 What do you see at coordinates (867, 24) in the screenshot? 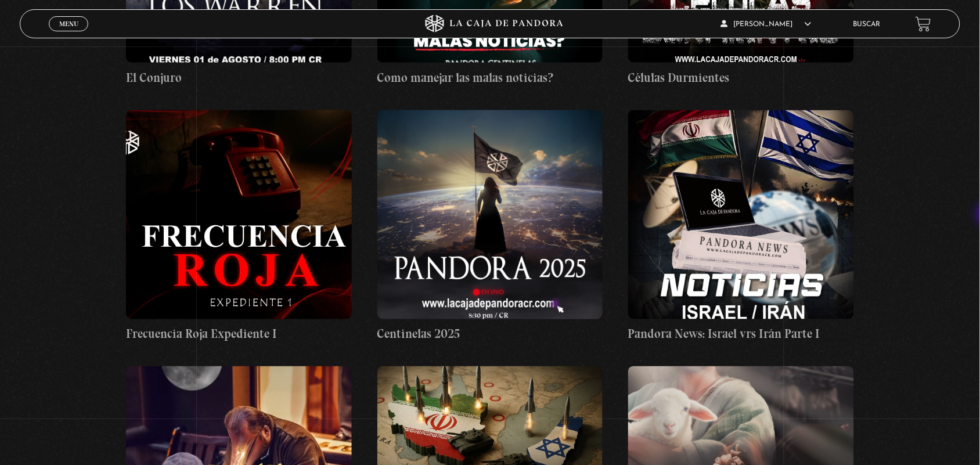
I see `a: Buscar` at bounding box center [867, 24].